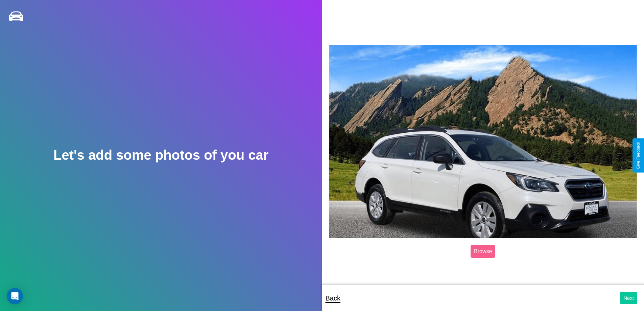 The image size is (644, 311). Describe the element at coordinates (483, 141) in the screenshot. I see `img: posted` at that location.